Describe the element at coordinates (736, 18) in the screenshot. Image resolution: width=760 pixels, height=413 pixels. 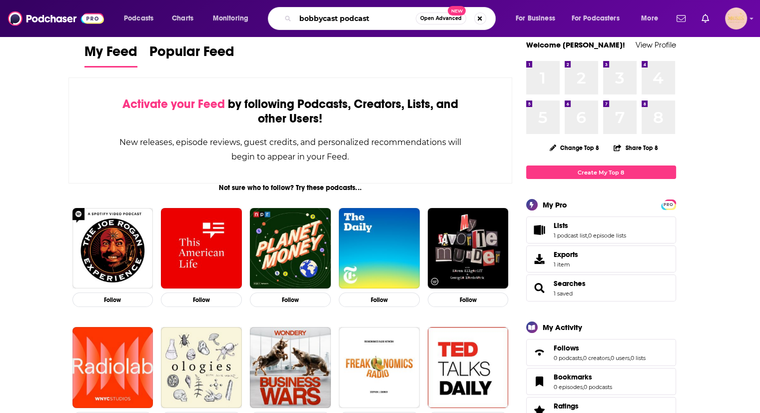
I see `span: Logged in as MUSESPR` at that location.